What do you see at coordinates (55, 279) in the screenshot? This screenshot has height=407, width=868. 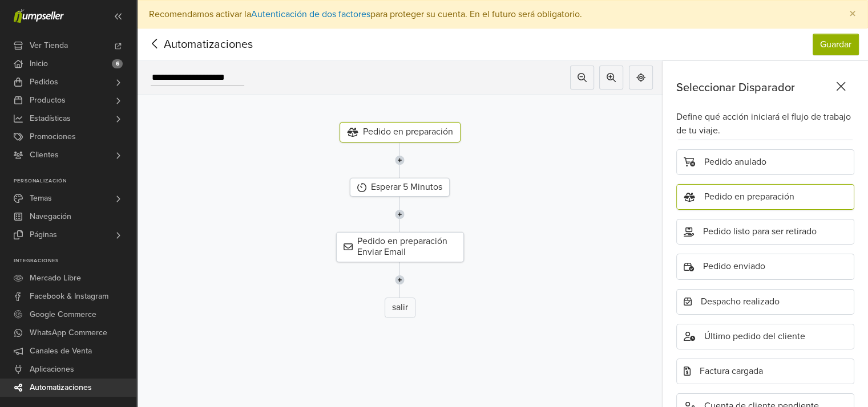 I see `span: Mercado Libre` at bounding box center [55, 279].